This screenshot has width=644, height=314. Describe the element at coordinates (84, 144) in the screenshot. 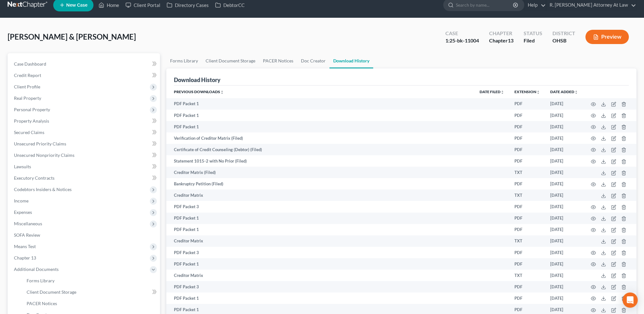

I see `a: Unsecured Priority Claims` at that location.